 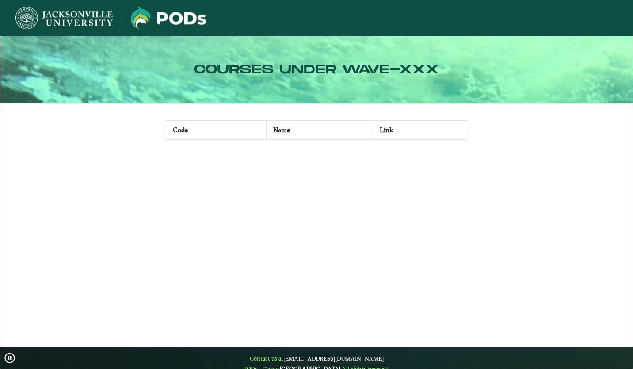 What do you see at coordinates (316, 70) in the screenshot?
I see `h2: Courses under wave-xxx` at bounding box center [316, 70].